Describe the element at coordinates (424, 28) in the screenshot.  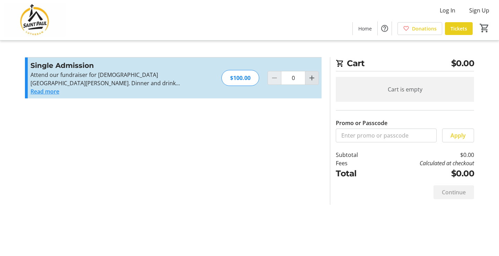
I see `span: Donations` at that location.